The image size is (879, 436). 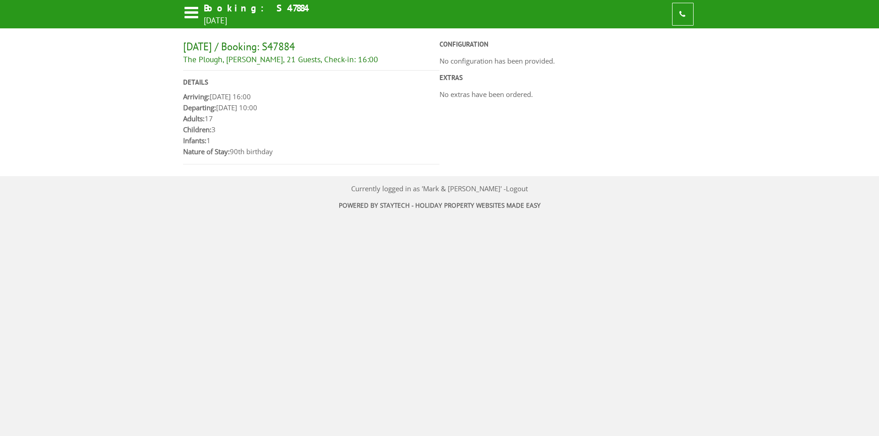 What do you see at coordinates (568, 44) in the screenshot?
I see `h3: Configuration` at bounding box center [568, 44].